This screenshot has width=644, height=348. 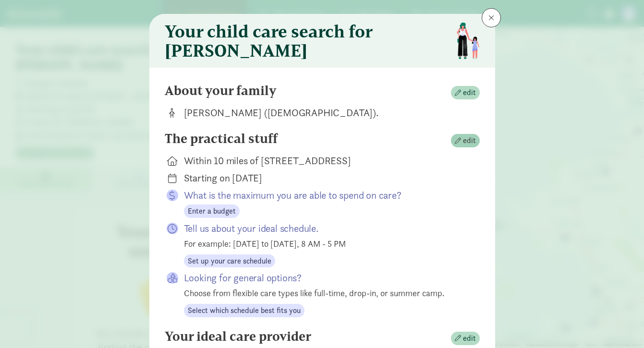 What do you see at coordinates (324, 195) in the screenshot?
I see `p: What is the maximum you are able to spend on care?` at bounding box center [324, 195].